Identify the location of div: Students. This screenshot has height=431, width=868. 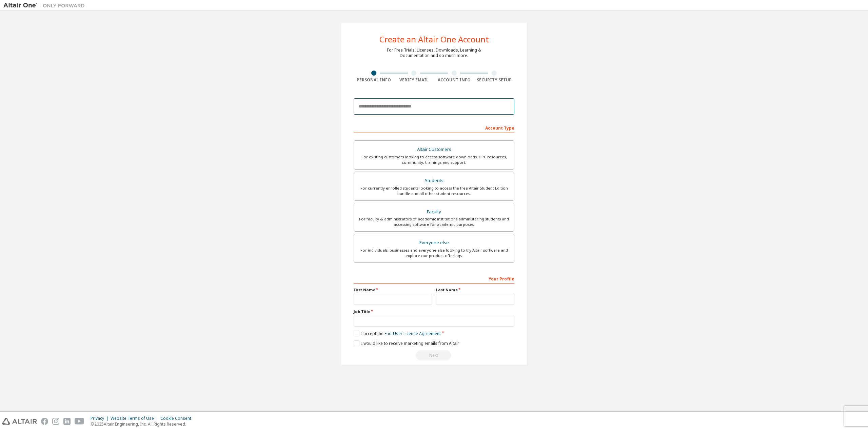
(434, 180).